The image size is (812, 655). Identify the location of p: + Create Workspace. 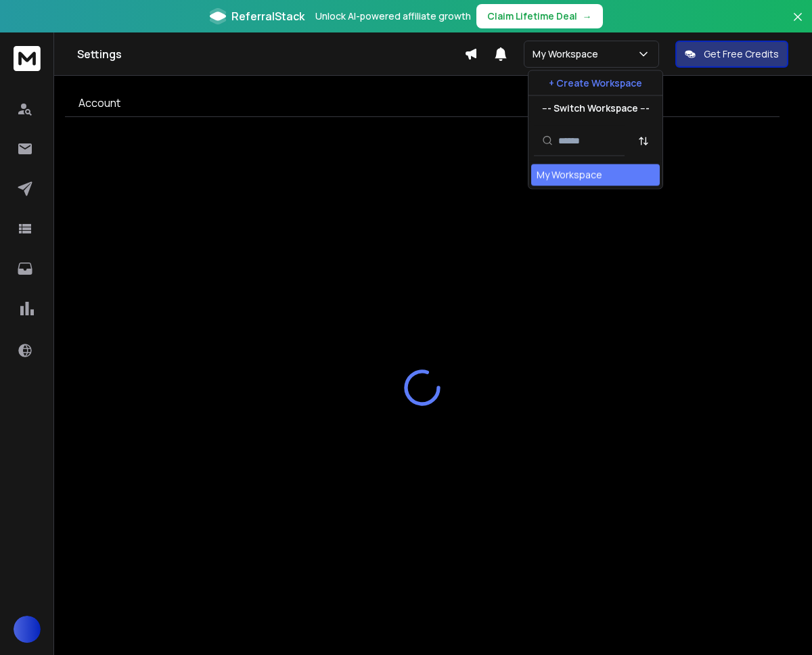
(595, 83).